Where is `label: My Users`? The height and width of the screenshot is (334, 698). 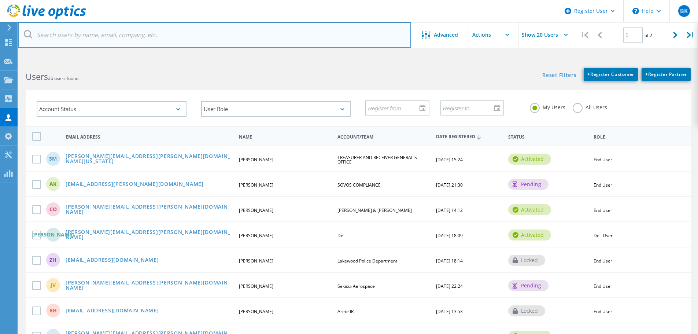
label: My Users is located at coordinates (547, 106).